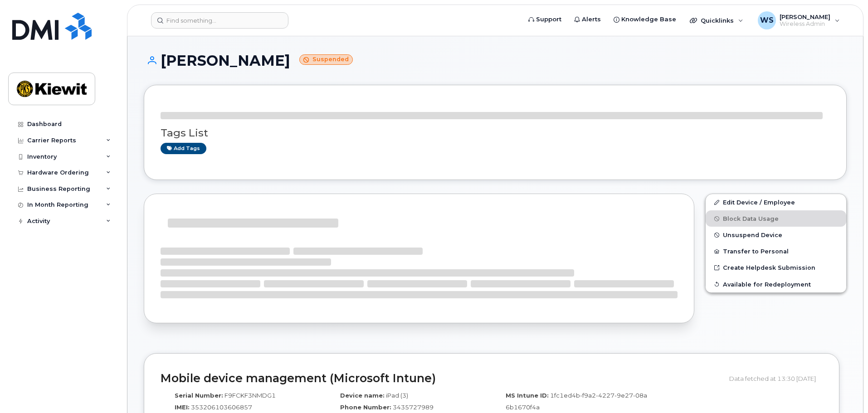 The width and height of the screenshot is (868, 413). Describe the element at coordinates (767, 284) in the screenshot. I see `span: Available for Redeployment` at that location.